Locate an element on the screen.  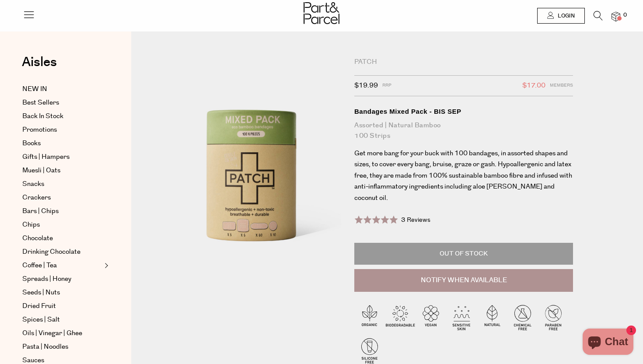
a: Drinking Chocolate is located at coordinates (62, 252).